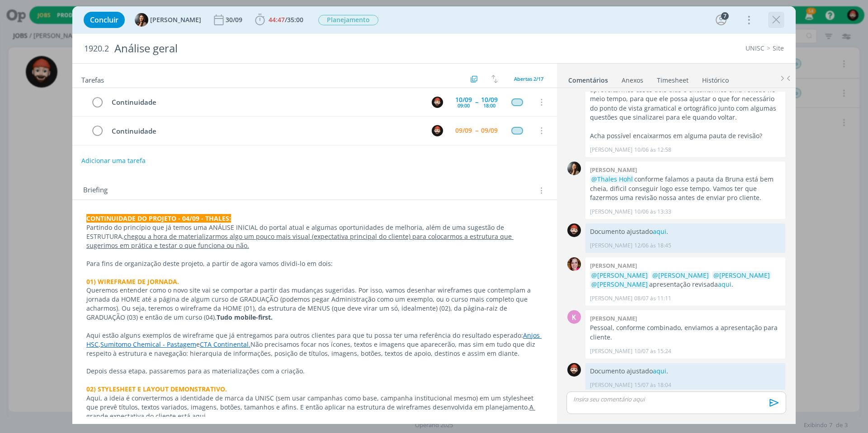  I want to click on a: Timesheet, so click(672, 78).